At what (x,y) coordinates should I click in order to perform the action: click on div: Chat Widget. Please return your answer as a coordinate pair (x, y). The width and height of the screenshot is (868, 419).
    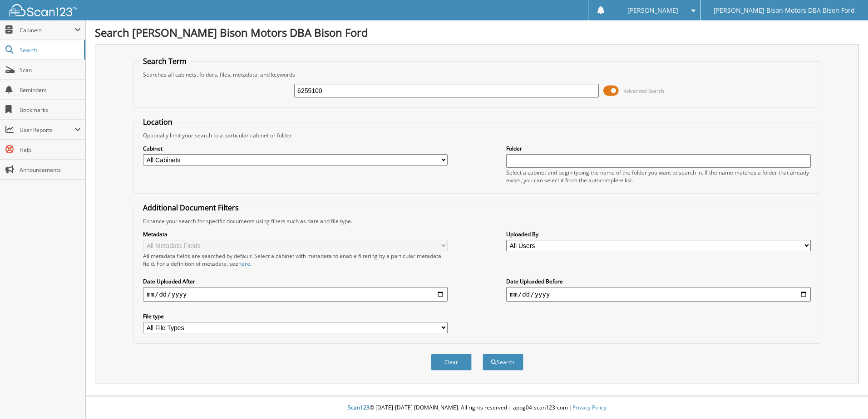
    Looking at the image, I should click on (846, 398).